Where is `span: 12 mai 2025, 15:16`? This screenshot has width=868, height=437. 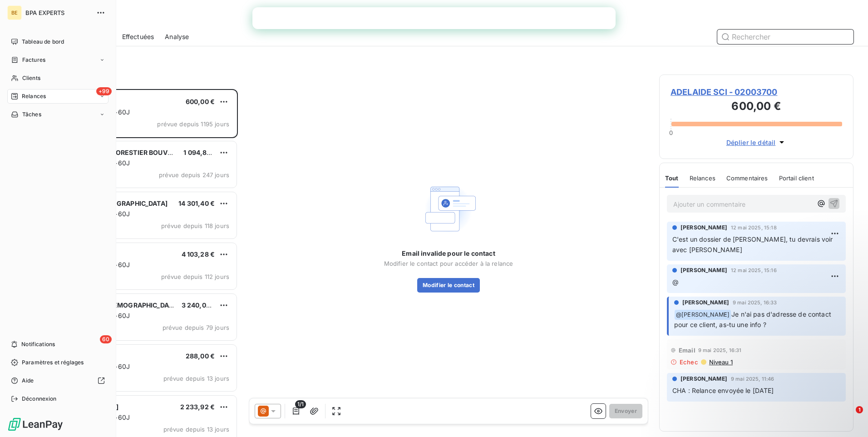 span: 12 mai 2025, 15:16 is located at coordinates (754, 270).